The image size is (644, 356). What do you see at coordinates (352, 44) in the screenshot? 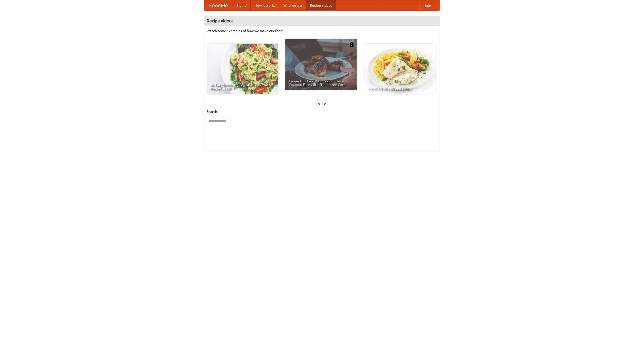
I see `img: 483408.png` at bounding box center [352, 44].